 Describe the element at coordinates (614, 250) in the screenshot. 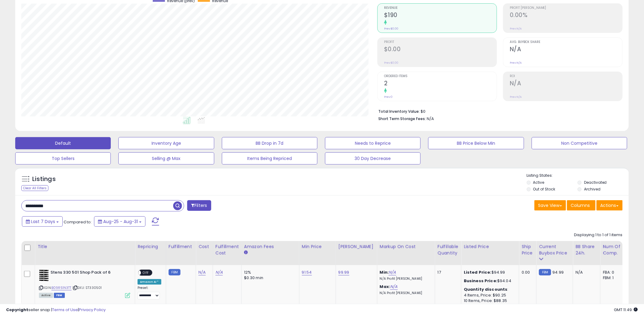

I see `div: Num of Comp.` at that location.